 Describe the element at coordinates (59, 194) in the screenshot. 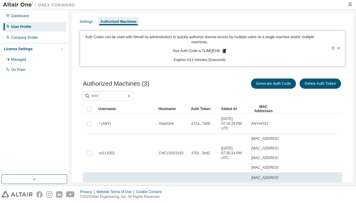

I see `img: linkedin.svg` at that location.